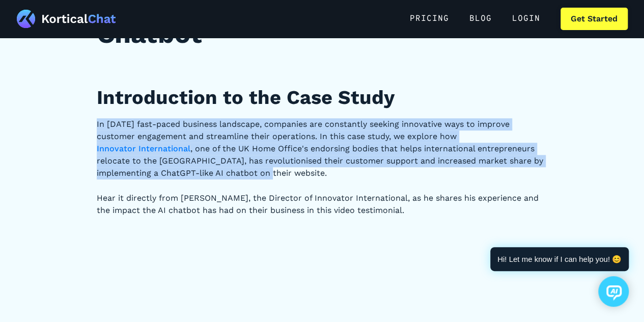 This screenshot has height=322, width=644. I want to click on a: Blog, so click(481, 19).